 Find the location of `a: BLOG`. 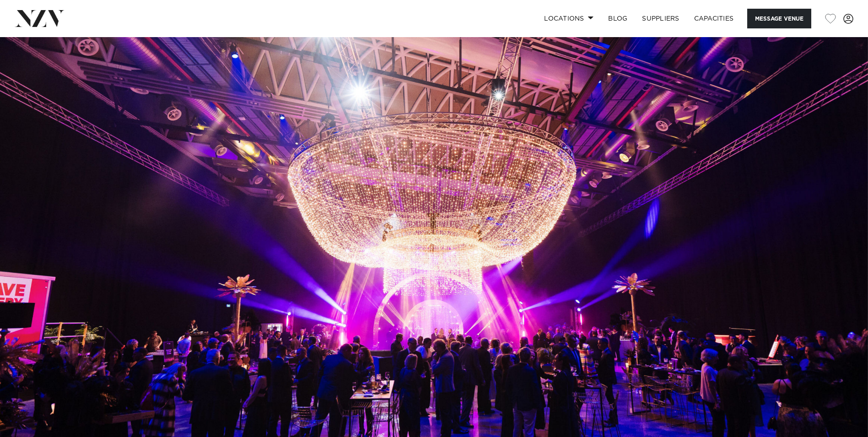

a: BLOG is located at coordinates (618, 18).